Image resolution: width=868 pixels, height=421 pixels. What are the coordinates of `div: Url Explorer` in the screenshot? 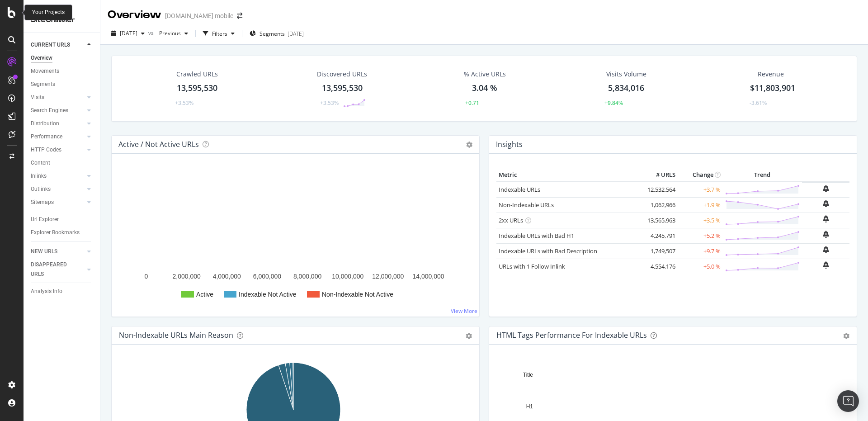 It's located at (45, 219).